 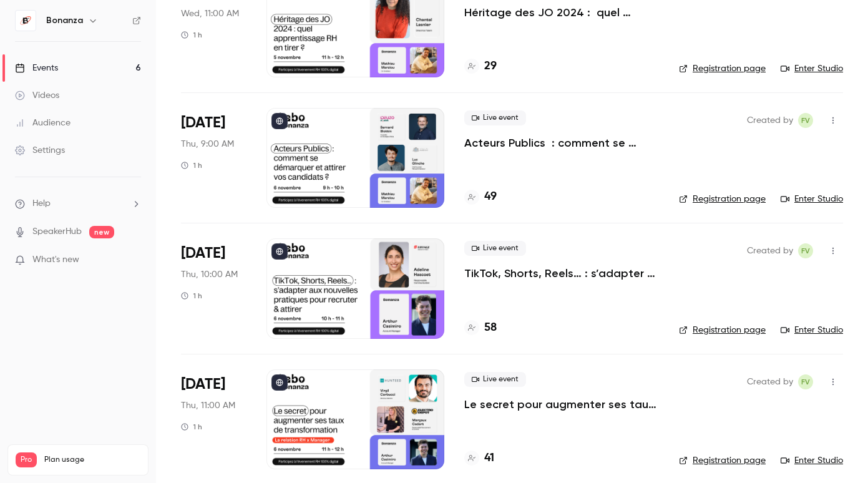 What do you see at coordinates (213, 158) in the screenshot?
I see `div: Nov 6 Thu, 9:00 AM (Europe/Paris)` at bounding box center [213, 158].